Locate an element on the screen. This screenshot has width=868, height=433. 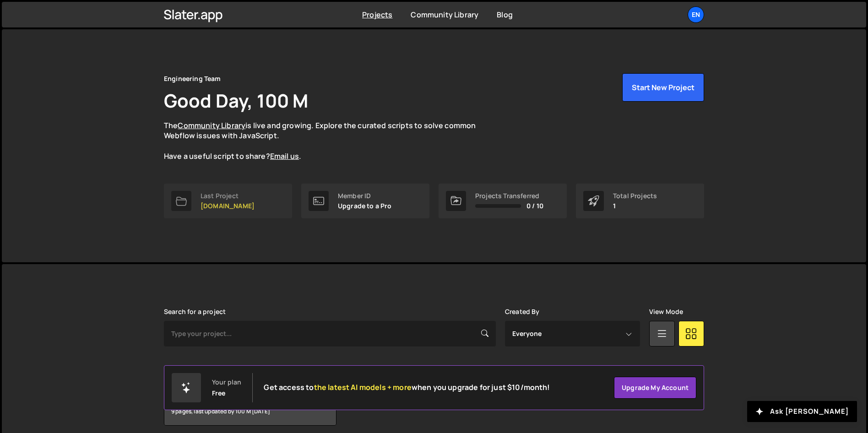
div: Free is located at coordinates (219, 393).